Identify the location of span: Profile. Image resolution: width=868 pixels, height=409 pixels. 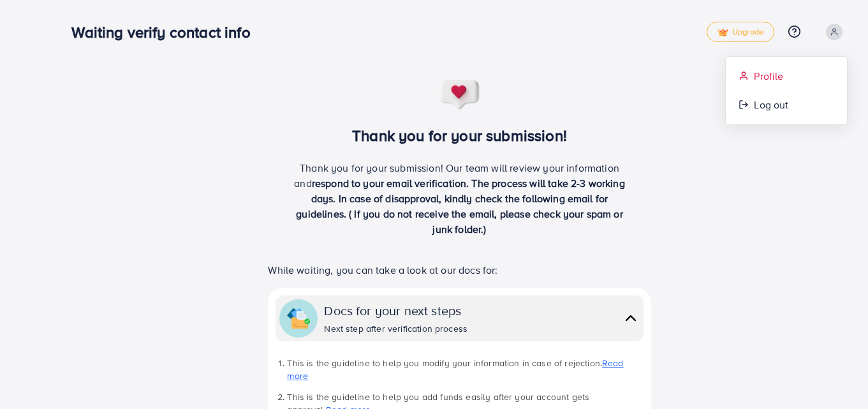
(768, 76).